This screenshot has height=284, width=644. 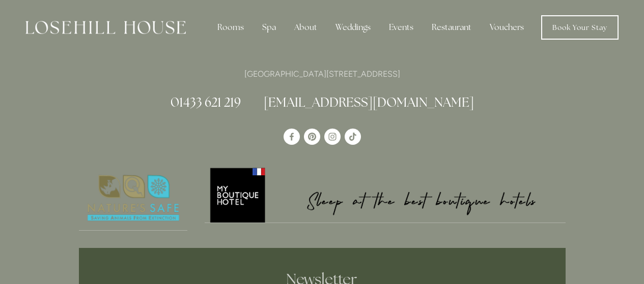 I want to click on div: Events, so click(x=401, y=27).